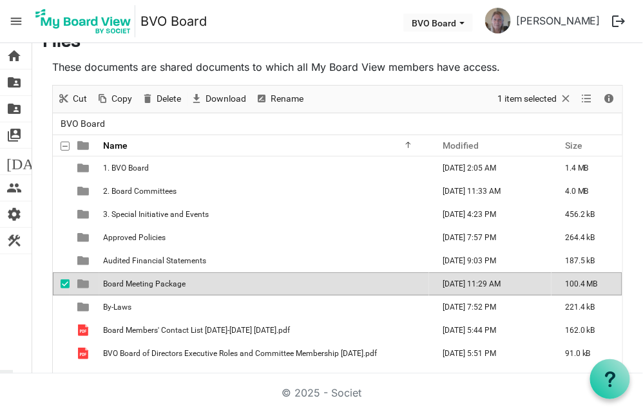  Describe the element at coordinates (321, 393) in the screenshot. I see `a: © 2025 - Societ` at that location.